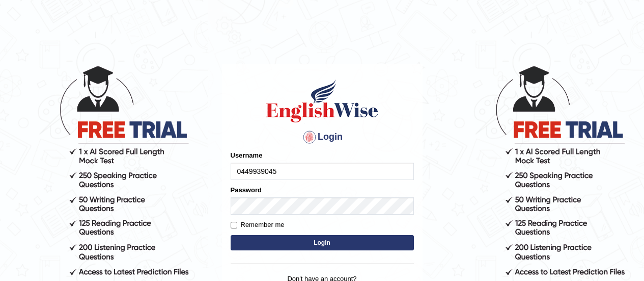 The width and height of the screenshot is (644, 281). Describe the element at coordinates (258, 224) in the screenshot. I see `label: Remember me` at that location.